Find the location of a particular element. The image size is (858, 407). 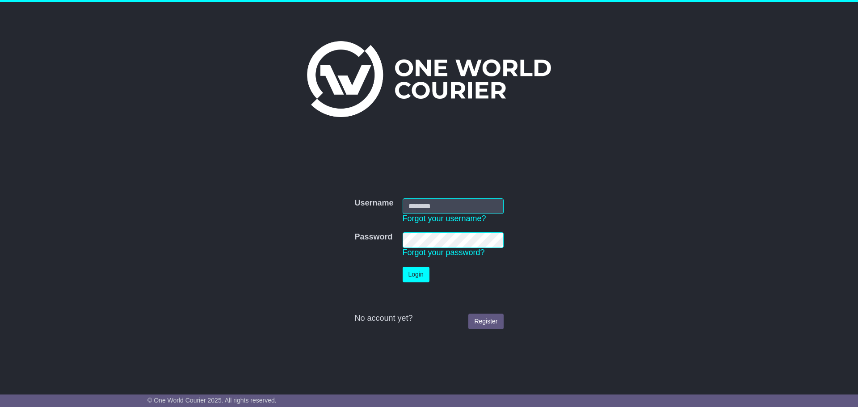

a: Forgot your username? is located at coordinates (444, 219).